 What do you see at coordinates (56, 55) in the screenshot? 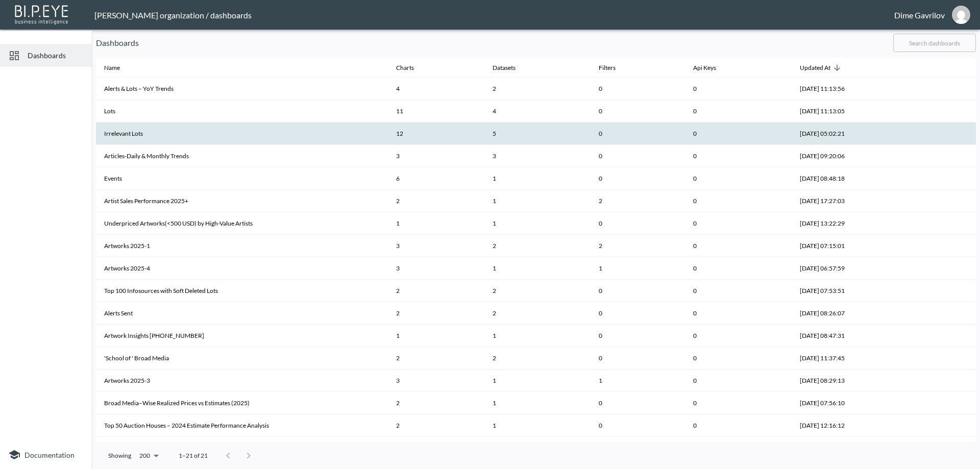
I see `span: Dashboards` at bounding box center [56, 55].